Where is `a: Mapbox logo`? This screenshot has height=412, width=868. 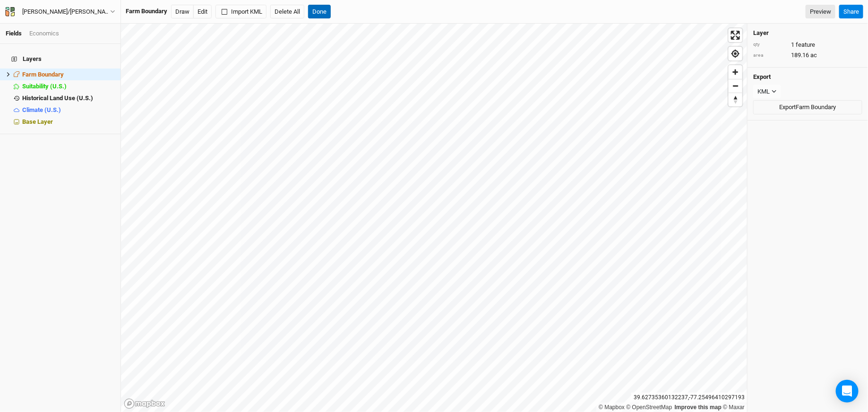 a: Mapbox logo is located at coordinates (145, 404).